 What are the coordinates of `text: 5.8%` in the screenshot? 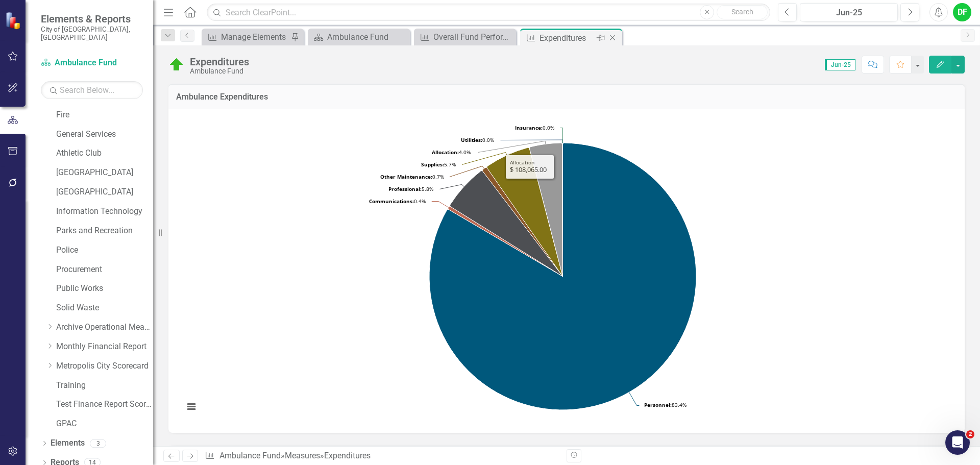 It's located at (411, 189).